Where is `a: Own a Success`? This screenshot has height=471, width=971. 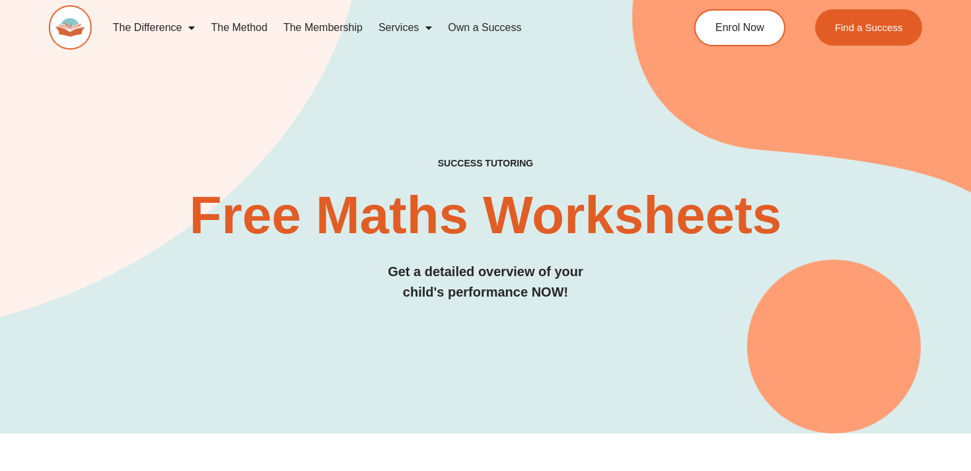
a: Own a Success is located at coordinates (484, 28).